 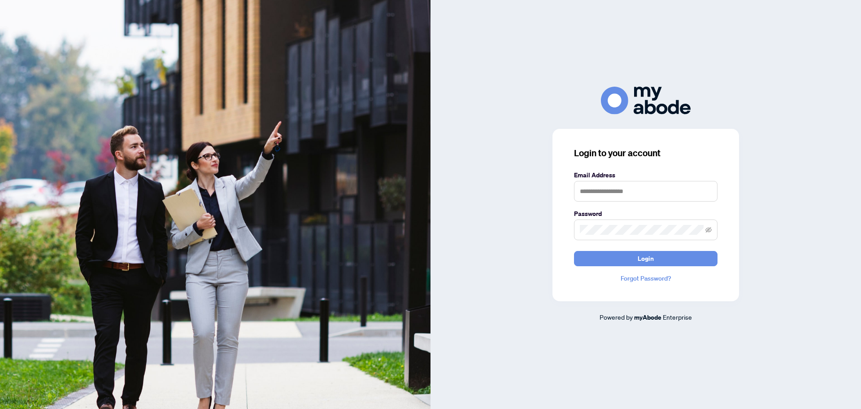 What do you see at coordinates (646, 258) in the screenshot?
I see `span: Login` at bounding box center [646, 258].